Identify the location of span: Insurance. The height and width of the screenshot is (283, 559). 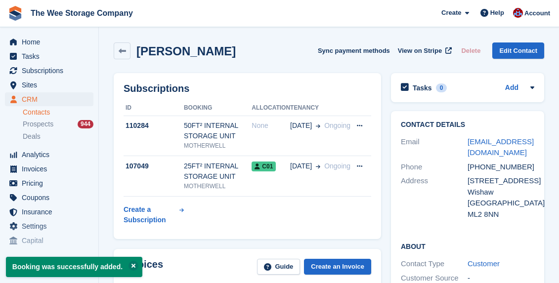
(51, 212).